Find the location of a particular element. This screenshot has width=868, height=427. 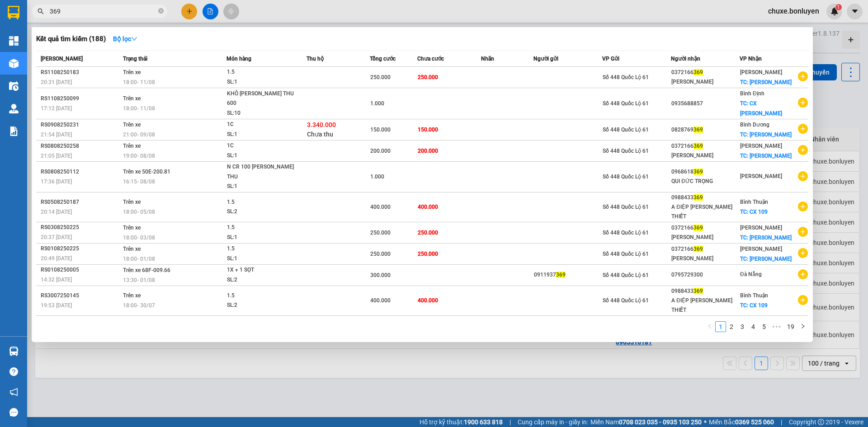

li: Previous Page is located at coordinates (709, 327).